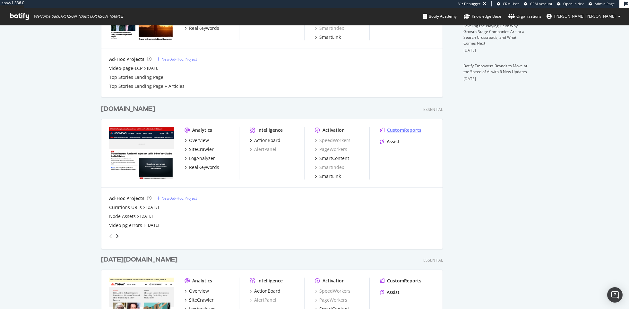  What do you see at coordinates (482, 16) in the screenshot?
I see `a: Knowledge Base` at bounding box center [482, 16].